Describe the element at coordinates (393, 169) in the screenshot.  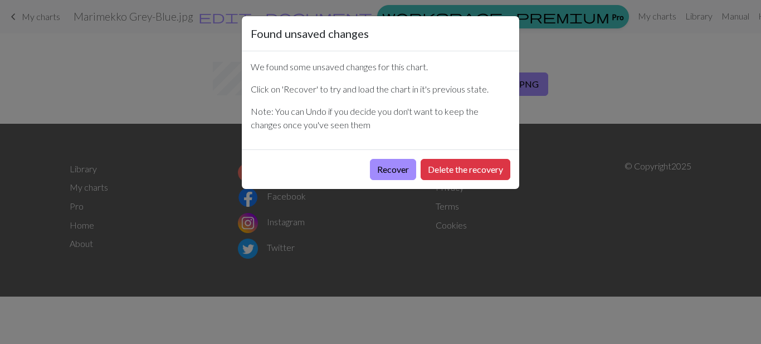
I see `button: Recover` at that location.